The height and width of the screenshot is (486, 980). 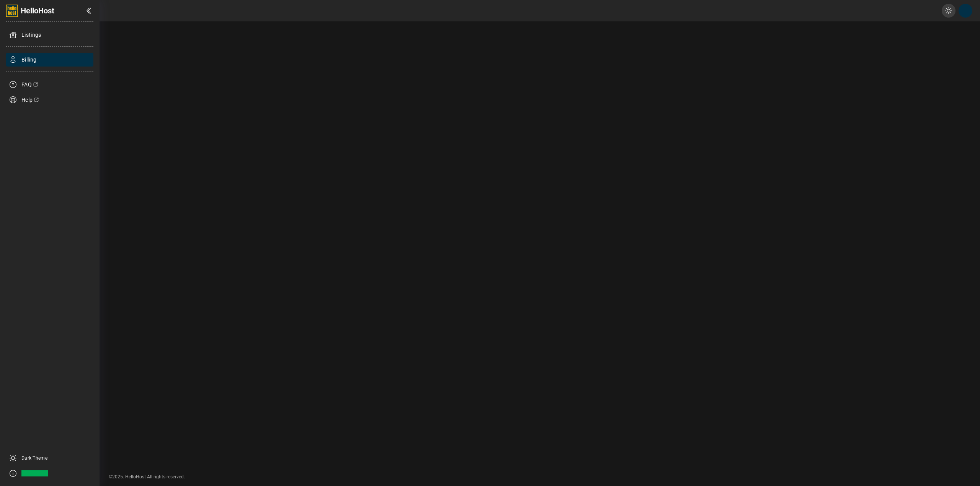 I want to click on span: Listings, so click(x=31, y=35).